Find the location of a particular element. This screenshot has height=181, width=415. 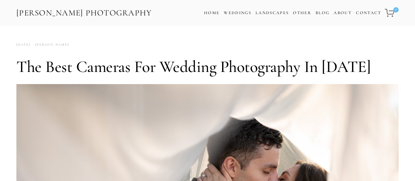

a: Weddings is located at coordinates (238, 13).